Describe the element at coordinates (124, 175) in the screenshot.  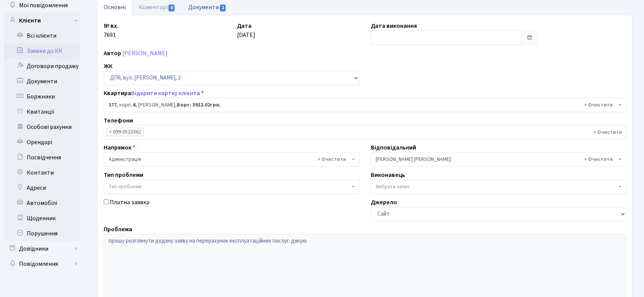
I see `label: Тип проблеми` at that location.